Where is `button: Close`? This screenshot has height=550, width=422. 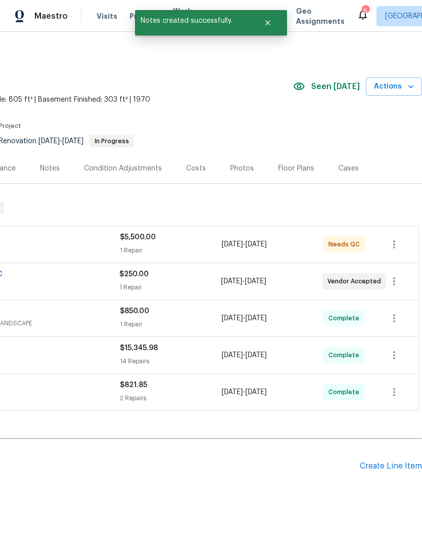
button: Close is located at coordinates (268, 23).